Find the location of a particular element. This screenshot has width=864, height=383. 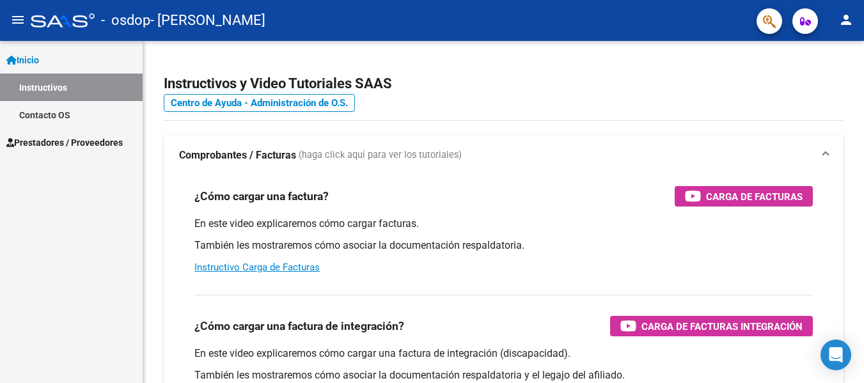

span: Prestadores / Proveedores is located at coordinates (65, 143).